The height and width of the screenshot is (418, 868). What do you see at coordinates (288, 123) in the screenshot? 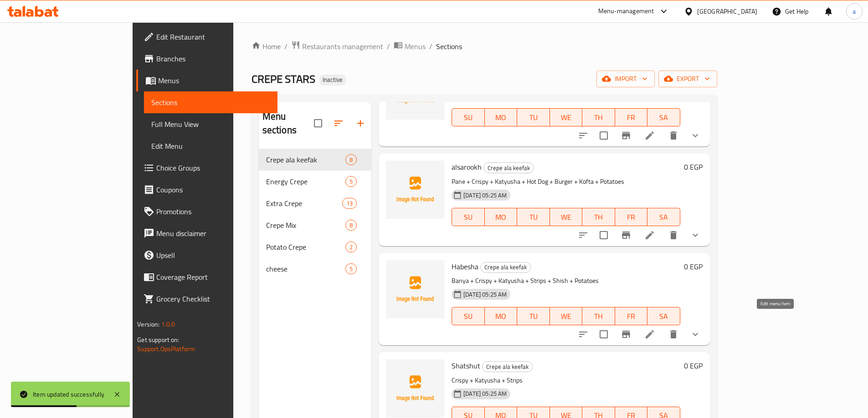
I see `h2: Menu sections` at bounding box center [288, 123].